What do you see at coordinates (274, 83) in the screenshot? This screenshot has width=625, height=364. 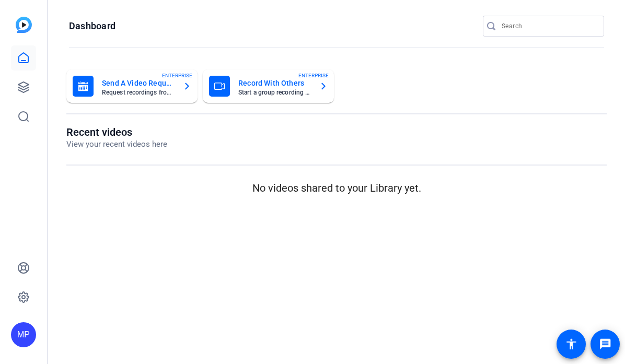 I see `mat-card-title: Record With Others` at bounding box center [274, 83].